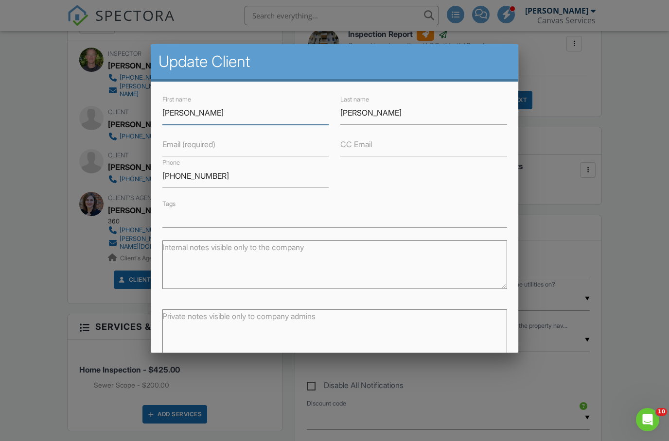  I want to click on span: 10, so click(661, 412).